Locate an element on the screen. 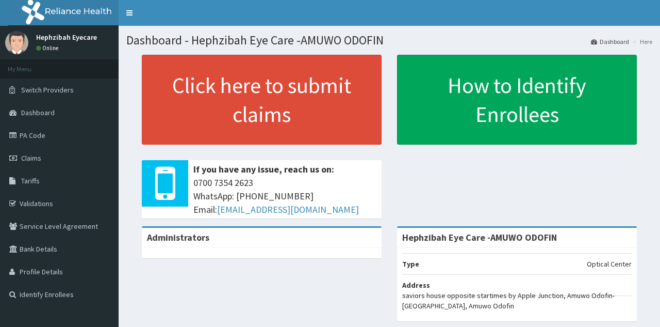 Image resolution: width=660 pixels, height=327 pixels. span: Dashboard is located at coordinates (38, 112).